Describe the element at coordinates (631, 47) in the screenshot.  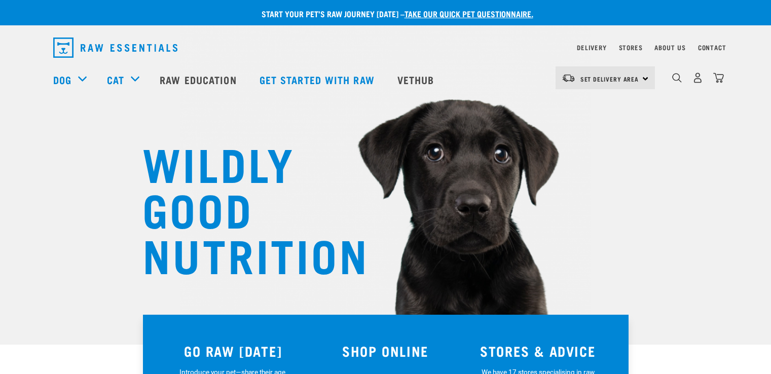
I see `a: Stores` at that location.